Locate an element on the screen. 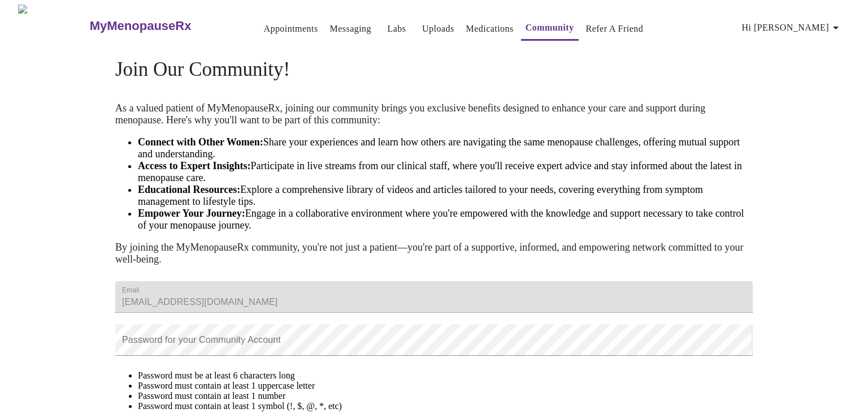 The image size is (868, 413). button: Messaging is located at coordinates (350, 29).